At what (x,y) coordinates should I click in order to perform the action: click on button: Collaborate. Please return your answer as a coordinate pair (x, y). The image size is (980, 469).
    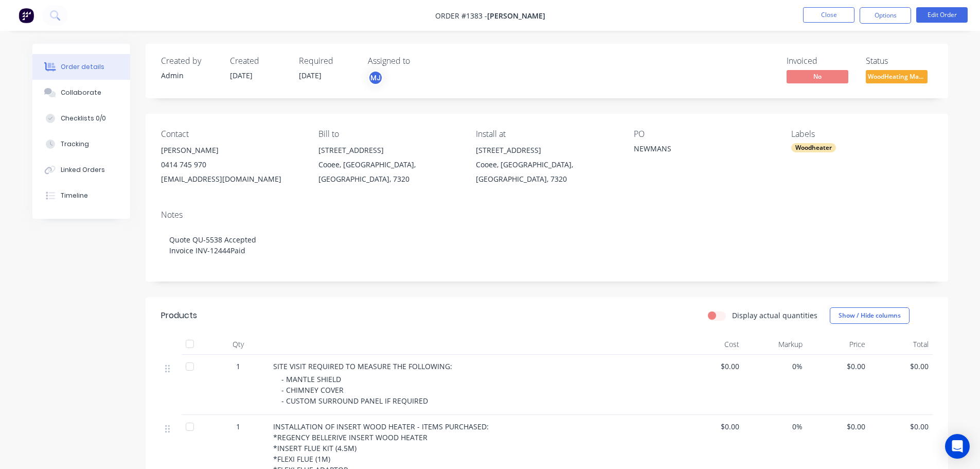
    Looking at the image, I should click on (81, 93).